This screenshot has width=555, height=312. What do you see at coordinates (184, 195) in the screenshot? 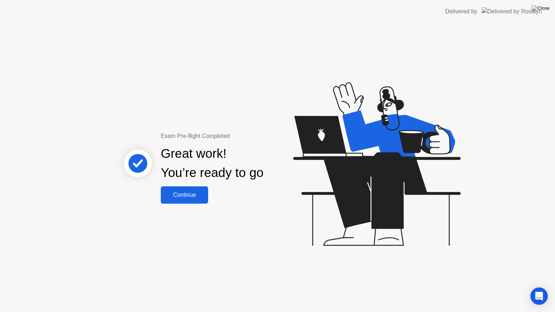
I see `div: Continue` at bounding box center [184, 195].